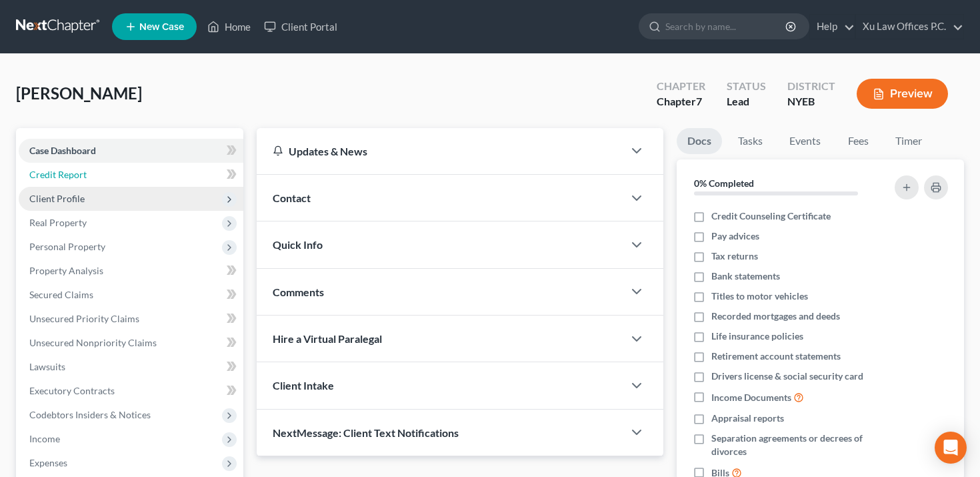 The width and height of the screenshot is (980, 477). What do you see at coordinates (44, 438) in the screenshot?
I see `span: Income` at bounding box center [44, 438].